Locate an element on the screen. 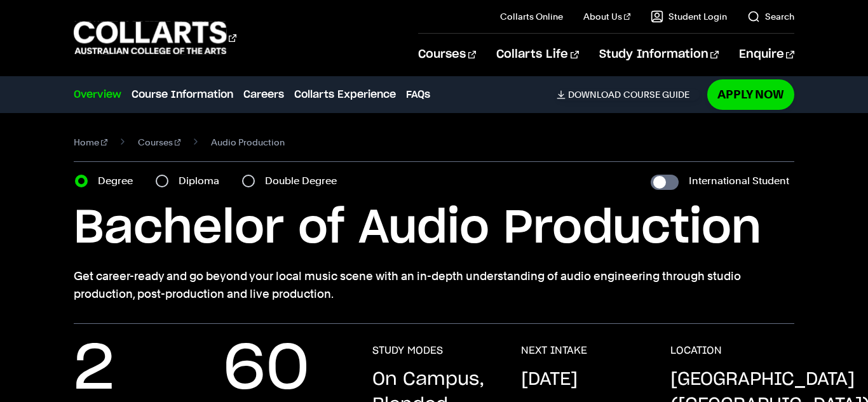  label: Double Degree is located at coordinates (305, 181).